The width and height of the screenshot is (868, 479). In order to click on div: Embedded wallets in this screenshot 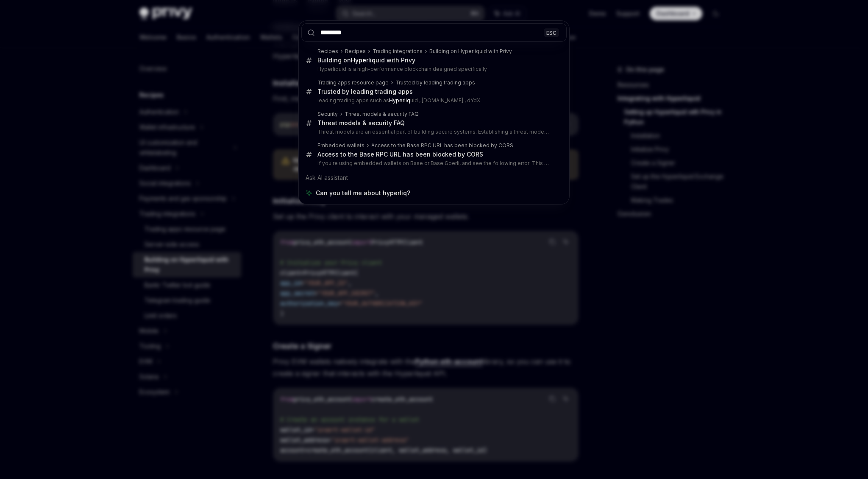, I will do `click(341, 146)`.